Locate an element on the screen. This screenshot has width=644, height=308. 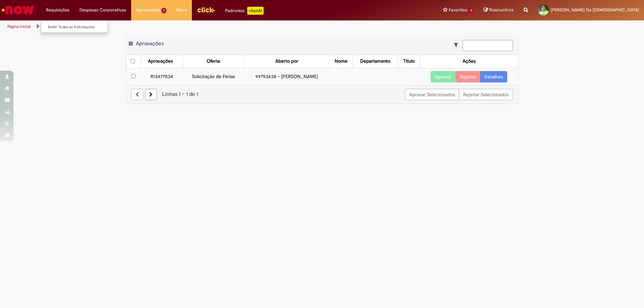
div: Ações is located at coordinates (469, 61).